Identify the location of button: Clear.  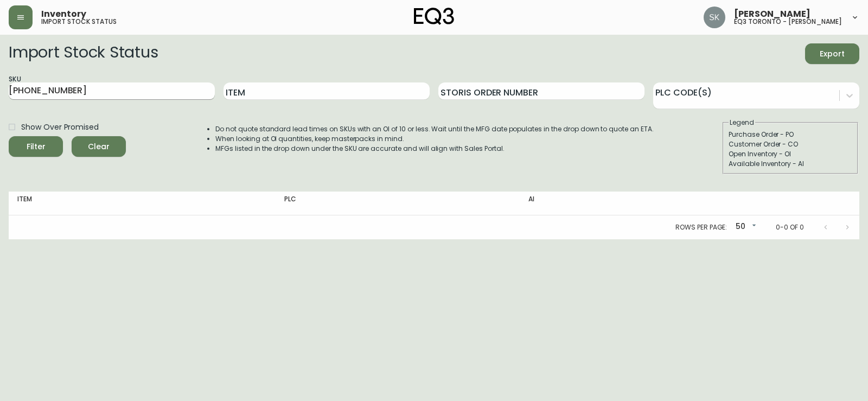
(99, 146).